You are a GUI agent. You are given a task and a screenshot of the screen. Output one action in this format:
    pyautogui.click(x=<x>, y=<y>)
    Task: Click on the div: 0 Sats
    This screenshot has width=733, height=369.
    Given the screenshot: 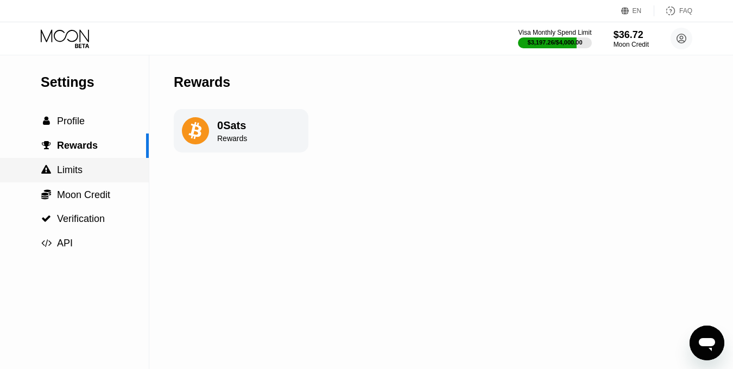 What is the action you would take?
    pyautogui.click(x=232, y=125)
    